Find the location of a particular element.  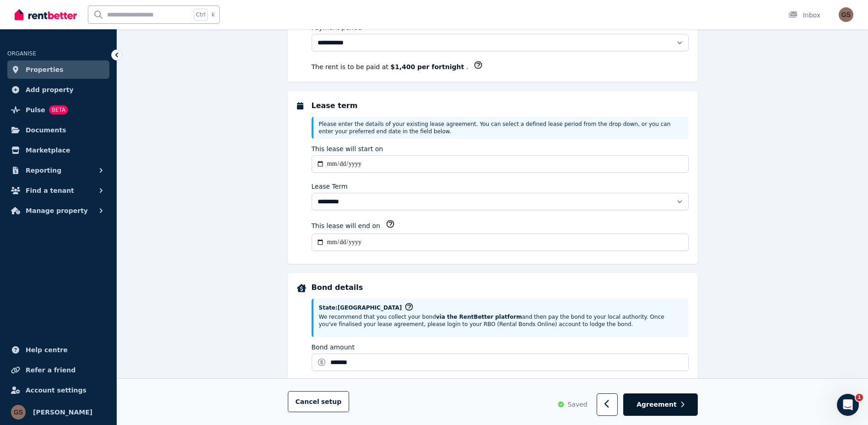

a: PulseBETA is located at coordinates (58, 110).